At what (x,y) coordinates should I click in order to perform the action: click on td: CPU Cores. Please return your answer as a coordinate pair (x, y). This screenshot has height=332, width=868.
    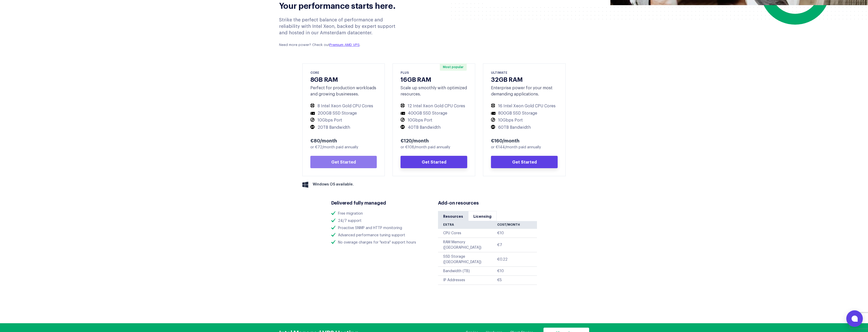
    Looking at the image, I should click on (468, 234).